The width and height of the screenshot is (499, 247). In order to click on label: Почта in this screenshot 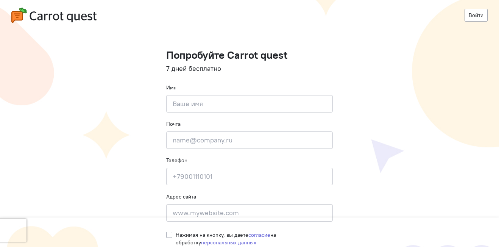, I will do `click(173, 124)`.